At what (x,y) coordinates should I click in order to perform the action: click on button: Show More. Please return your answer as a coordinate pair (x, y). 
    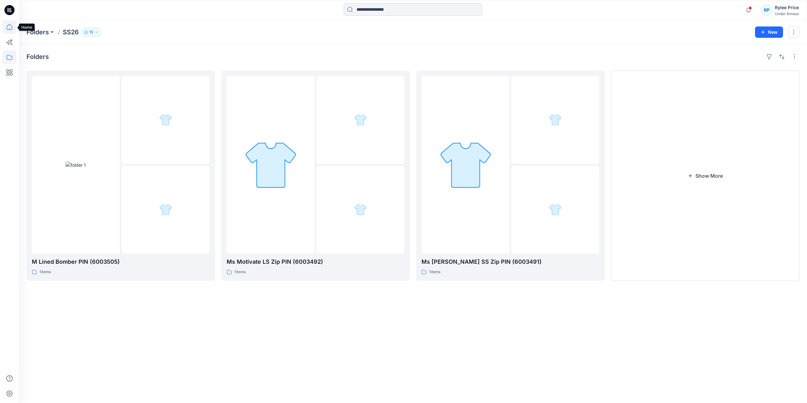
    Looking at the image, I should click on (705, 176).